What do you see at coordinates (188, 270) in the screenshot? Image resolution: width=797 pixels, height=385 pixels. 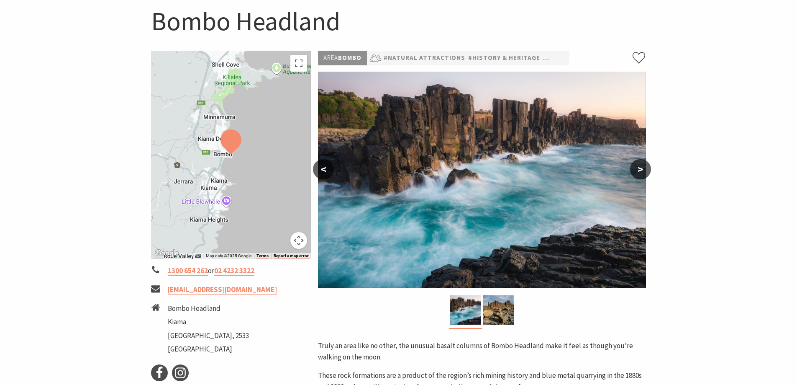 I see `a: 1300 654 262` at bounding box center [188, 270].